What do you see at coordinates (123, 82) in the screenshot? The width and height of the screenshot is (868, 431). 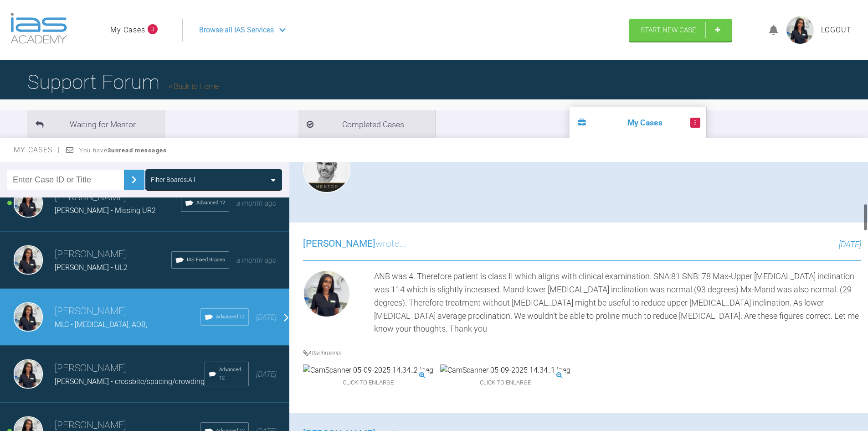 I see `h1: Support Forum` at bounding box center [123, 82].